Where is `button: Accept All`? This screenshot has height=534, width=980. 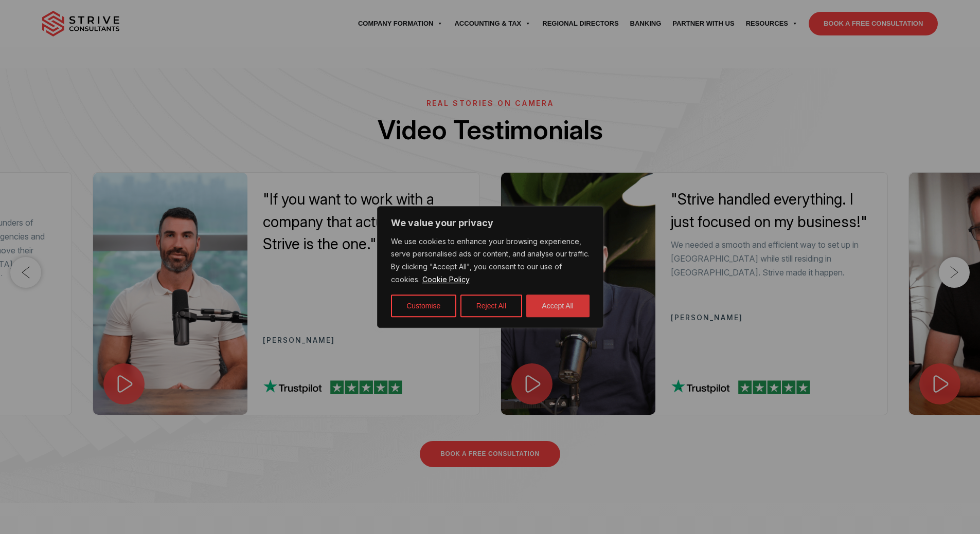 button: Accept All is located at coordinates (558, 306).